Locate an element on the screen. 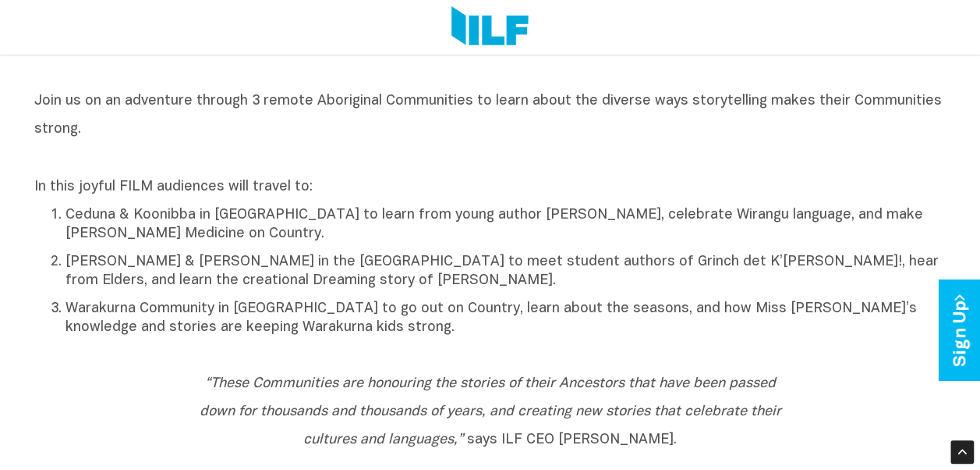 Image resolution: width=980 pixels, height=470 pixels. p: In this joyful FILM audiences will travel to: is located at coordinates (490, 187).